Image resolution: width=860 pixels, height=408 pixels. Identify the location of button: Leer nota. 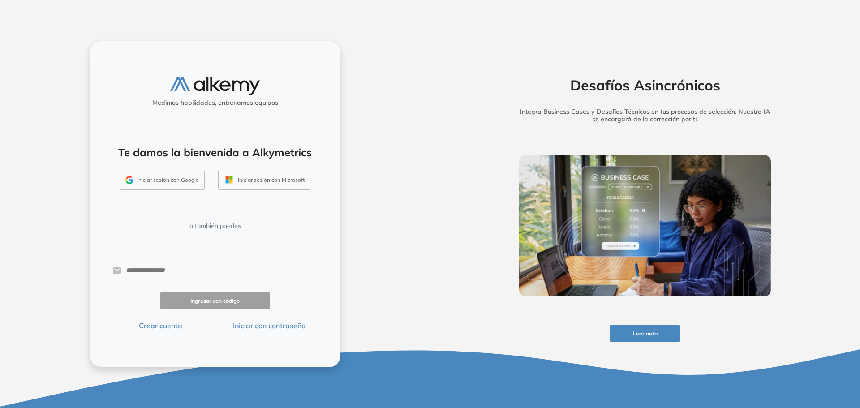
(645, 333).